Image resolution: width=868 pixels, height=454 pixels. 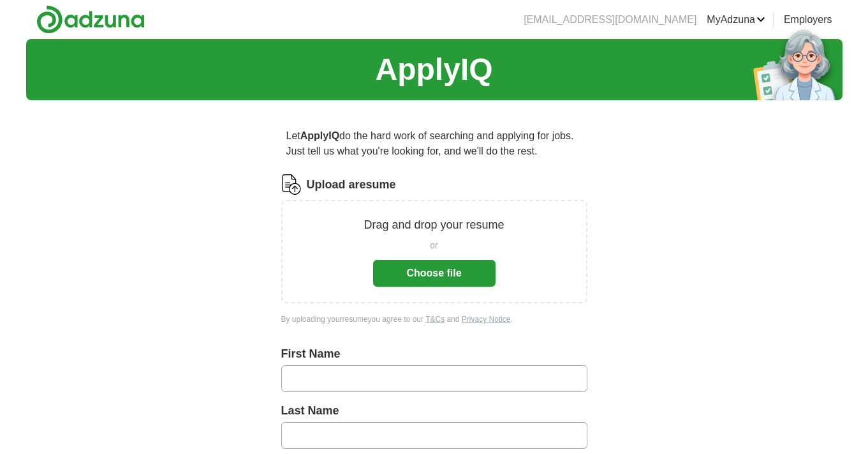 What do you see at coordinates (434, 245) in the screenshot?
I see `span: or` at bounding box center [434, 245].